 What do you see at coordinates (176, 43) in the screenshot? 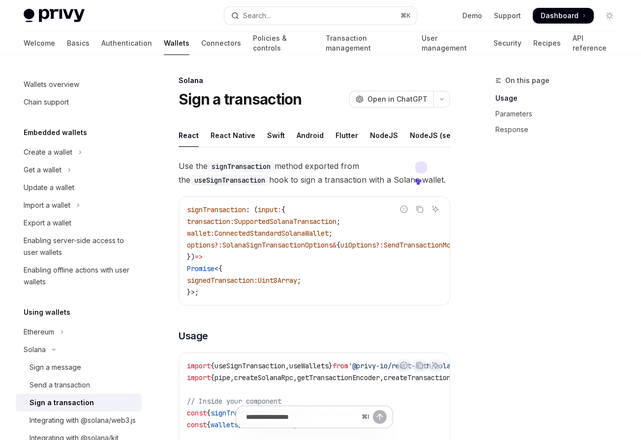
I see `a: Wallets` at bounding box center [176, 43].